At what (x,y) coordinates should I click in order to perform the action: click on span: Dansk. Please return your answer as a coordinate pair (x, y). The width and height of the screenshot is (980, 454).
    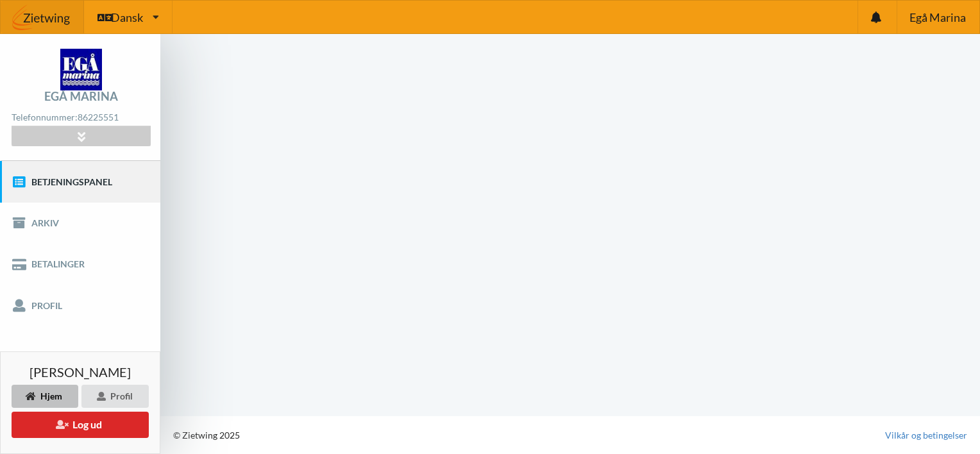
    Looking at the image, I should click on (127, 18).